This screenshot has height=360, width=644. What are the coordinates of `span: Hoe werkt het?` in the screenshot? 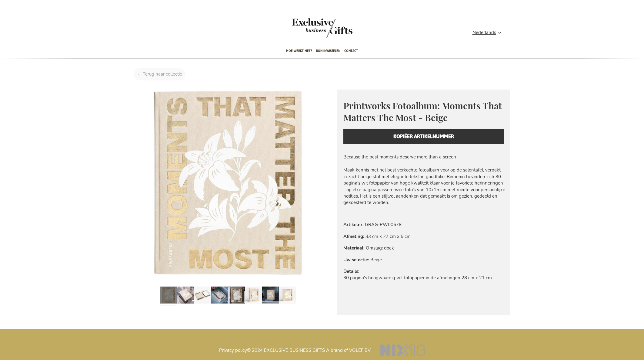 It's located at (299, 51).